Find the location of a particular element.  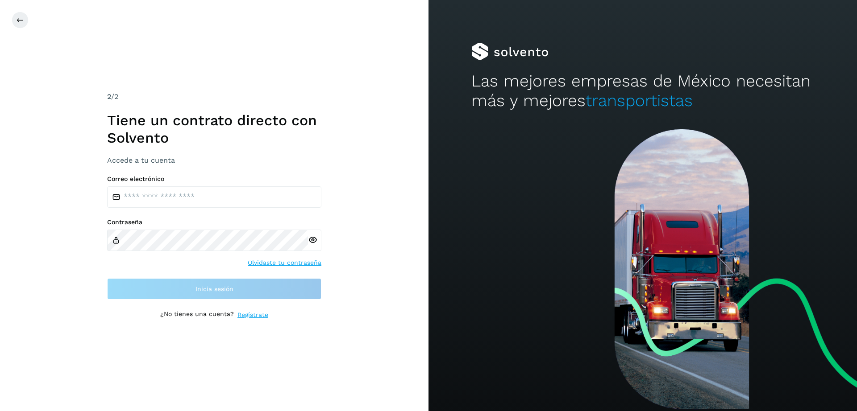

a: Olvidaste tu contraseña is located at coordinates (284, 263).